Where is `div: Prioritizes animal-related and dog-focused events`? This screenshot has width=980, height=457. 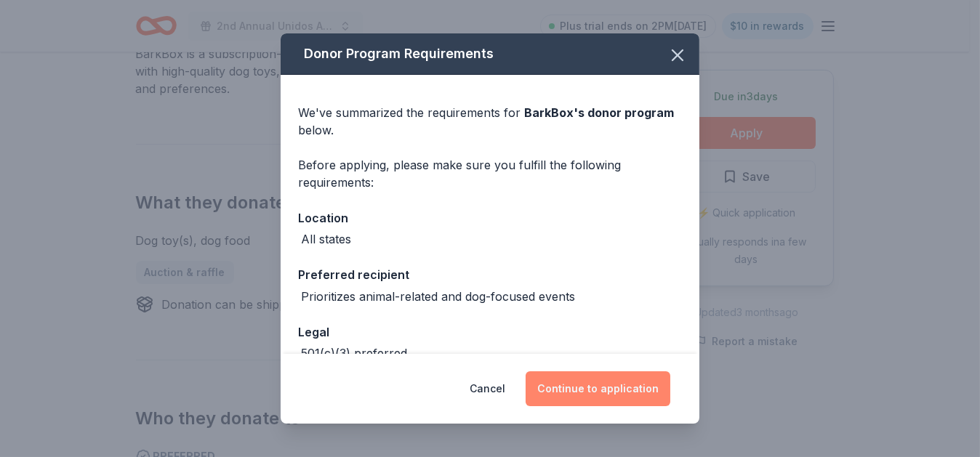 div: Prioritizes animal-related and dog-focused events is located at coordinates (438, 297).